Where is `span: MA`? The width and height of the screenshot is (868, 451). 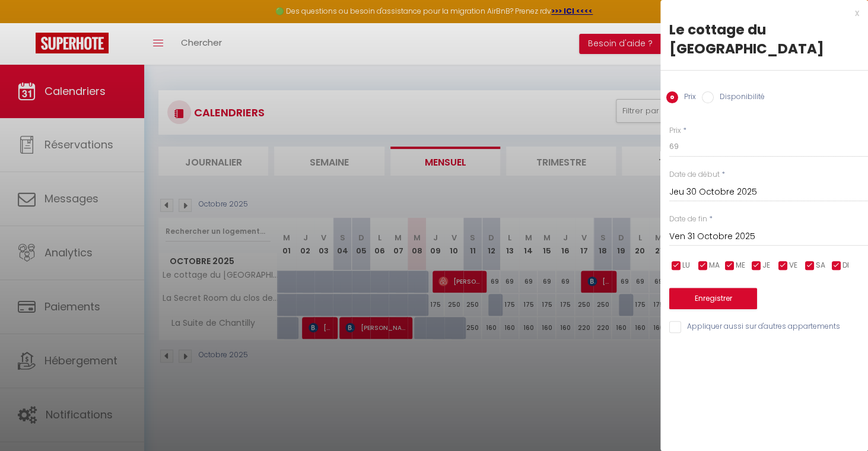 span: MA is located at coordinates (715, 265).